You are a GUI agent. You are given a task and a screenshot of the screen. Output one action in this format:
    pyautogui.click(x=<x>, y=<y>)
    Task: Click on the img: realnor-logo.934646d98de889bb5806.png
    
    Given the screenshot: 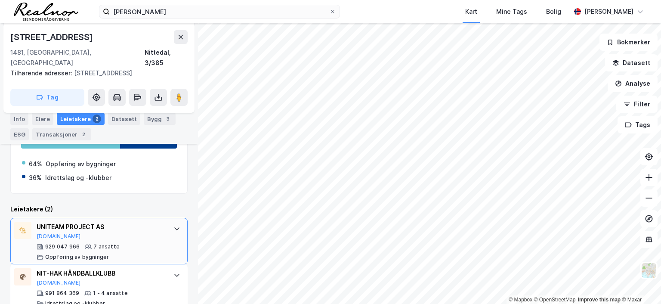 What is the action you would take?
    pyautogui.click(x=46, y=12)
    